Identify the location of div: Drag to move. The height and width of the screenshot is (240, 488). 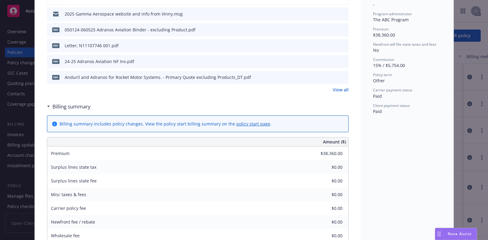
(439, 234).